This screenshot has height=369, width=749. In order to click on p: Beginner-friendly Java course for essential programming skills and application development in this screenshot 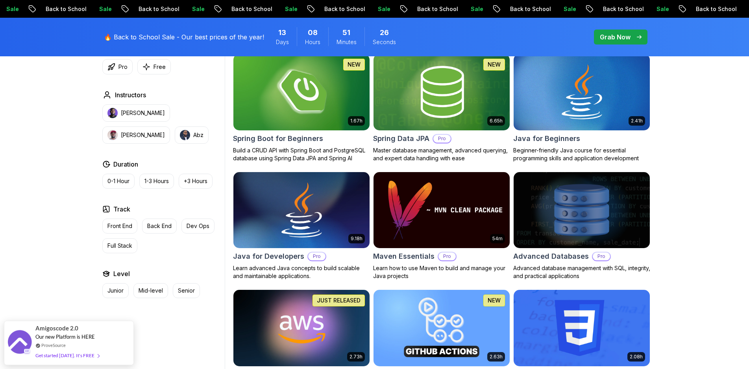, I will do `click(582, 154)`.